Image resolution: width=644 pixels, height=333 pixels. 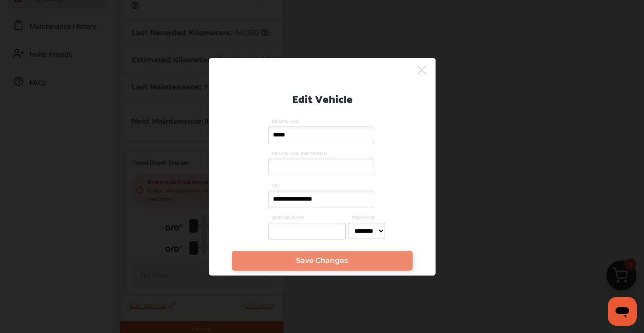 I want to click on span: LICENSE PLATE, so click(x=308, y=217).